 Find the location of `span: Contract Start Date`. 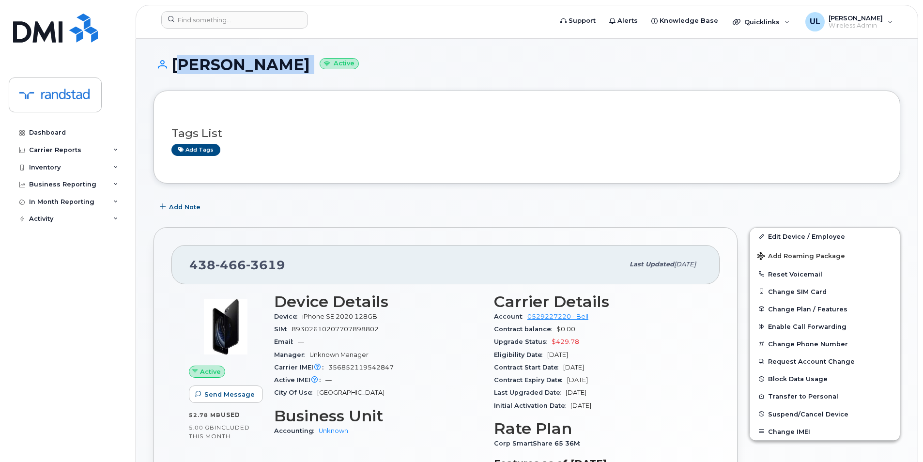

span: Contract Start Date is located at coordinates (528, 367).